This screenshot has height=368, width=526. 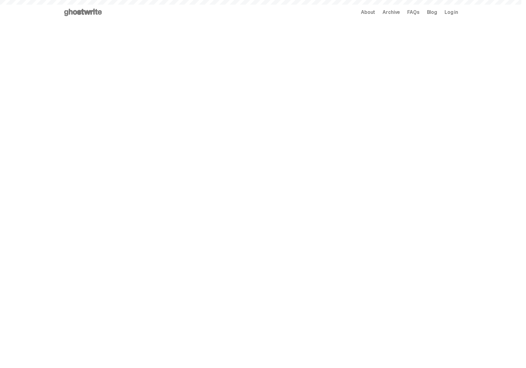 What do you see at coordinates (452, 12) in the screenshot?
I see `a: Log in` at bounding box center [452, 12].